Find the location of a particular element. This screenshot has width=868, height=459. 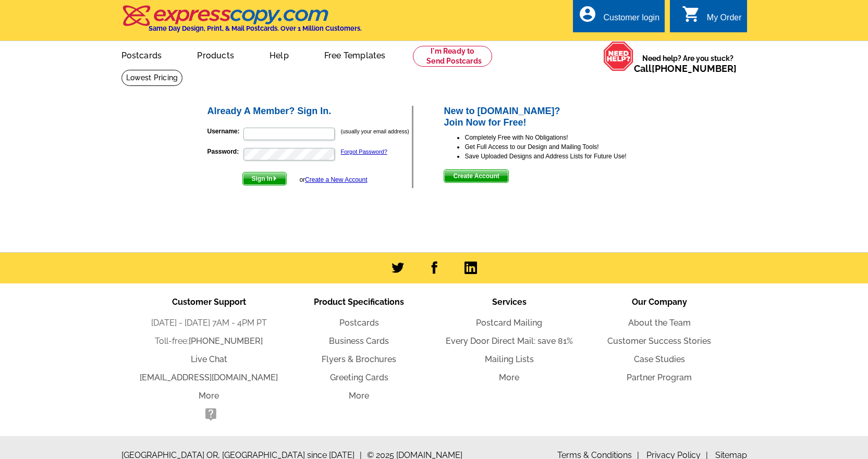

span: Sign In is located at coordinates (264, 178).